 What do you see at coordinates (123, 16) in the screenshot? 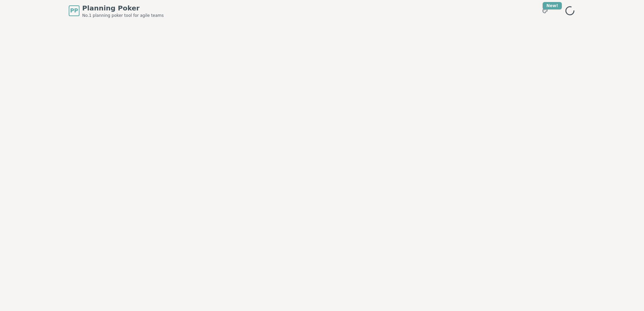
I see `span: No.1 planning poker tool for agile teams` at bounding box center [123, 16].